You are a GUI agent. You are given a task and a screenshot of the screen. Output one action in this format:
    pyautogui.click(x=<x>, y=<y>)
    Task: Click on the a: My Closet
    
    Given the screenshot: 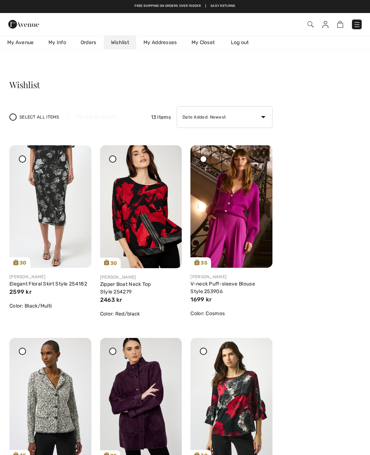 What is the action you would take?
    pyautogui.click(x=203, y=42)
    